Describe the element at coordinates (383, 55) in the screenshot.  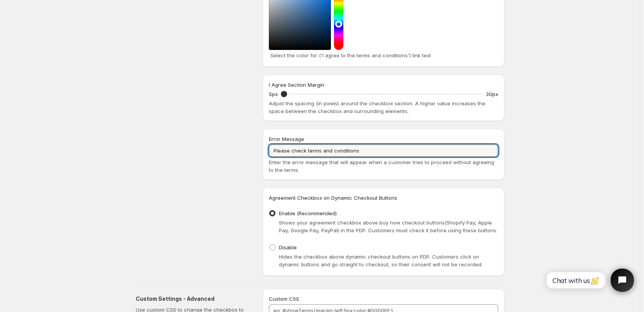
I see `p: Select the color for ('I agree to the terms and conditions') link text` at that location.